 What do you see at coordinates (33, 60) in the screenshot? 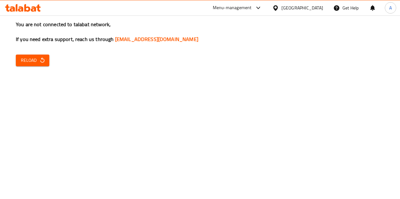
I see `button: Reload` at bounding box center [33, 60].